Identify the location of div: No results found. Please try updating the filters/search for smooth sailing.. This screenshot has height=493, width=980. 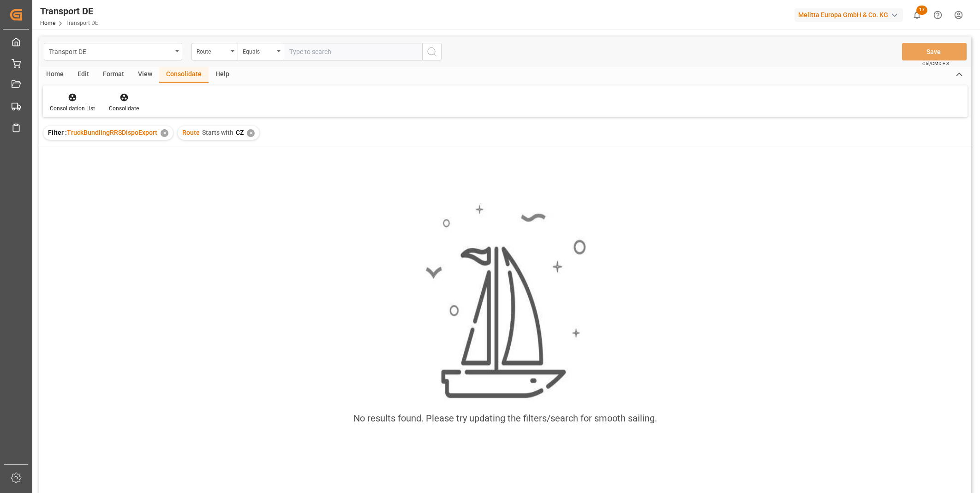
(506, 419).